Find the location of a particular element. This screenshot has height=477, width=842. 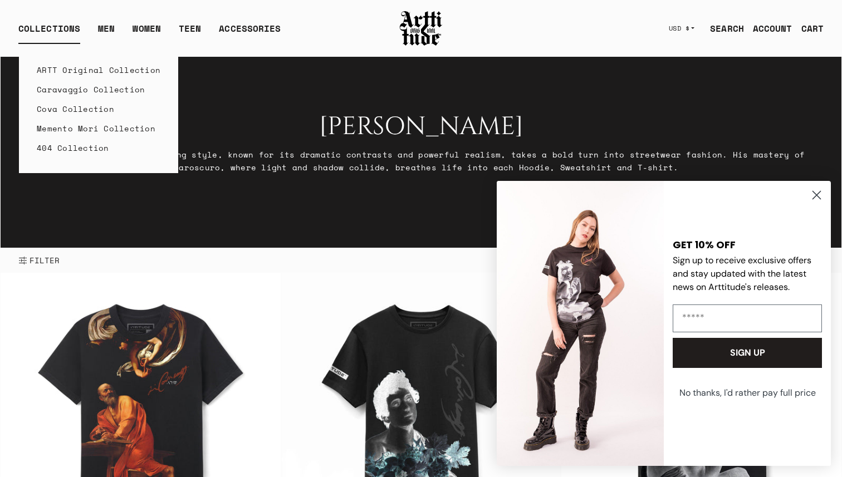

a: ACCOUNT is located at coordinates (768, 28).